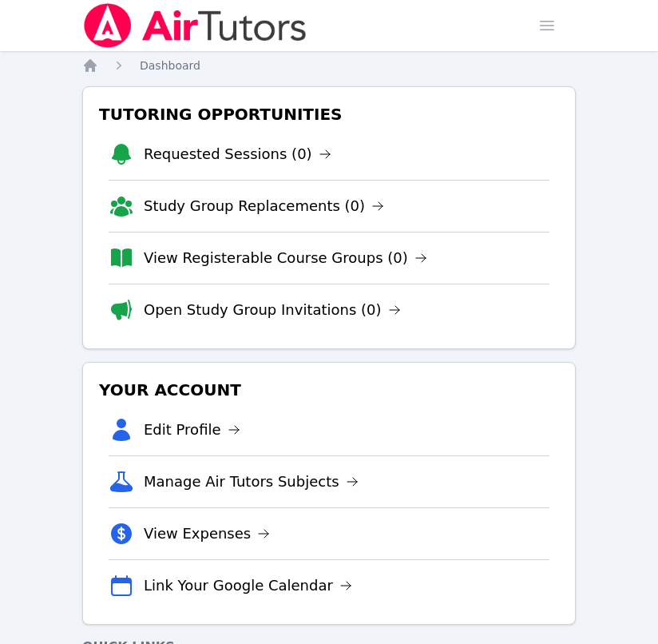  What do you see at coordinates (264, 206) in the screenshot?
I see `a: Study Group Replacements (0)` at bounding box center [264, 206].